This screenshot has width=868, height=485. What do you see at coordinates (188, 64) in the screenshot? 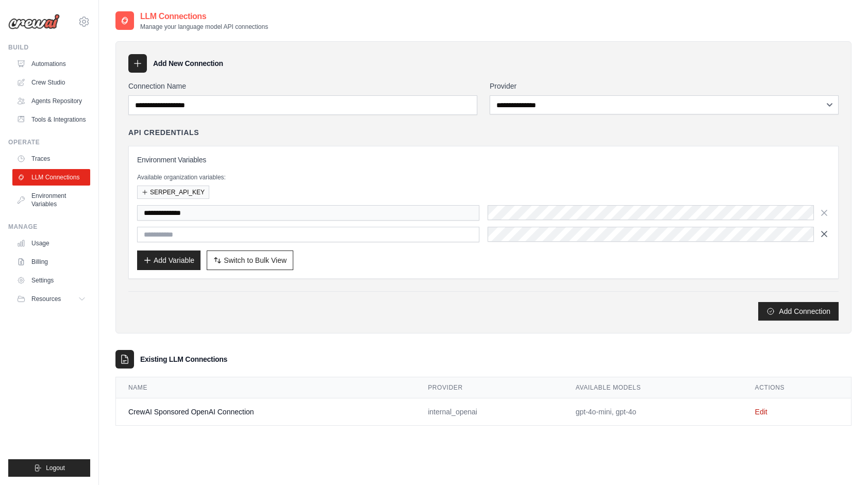
I see `h3: Add New Connection` at bounding box center [188, 64].